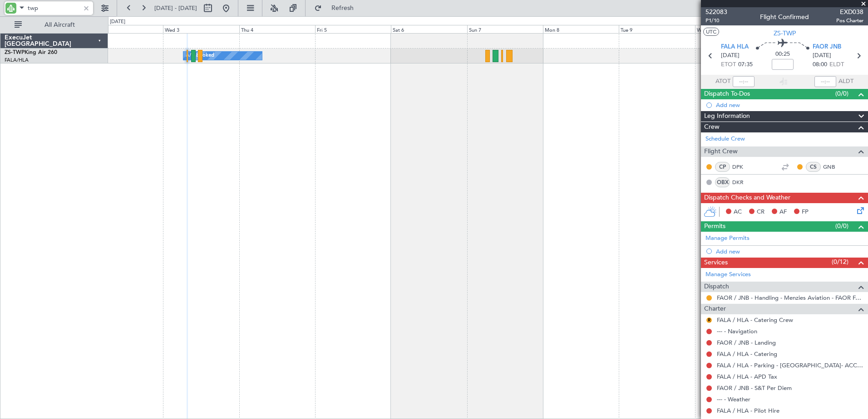  What do you see at coordinates (734, 48) in the screenshot?
I see `span: FALA HLA` at bounding box center [734, 48].